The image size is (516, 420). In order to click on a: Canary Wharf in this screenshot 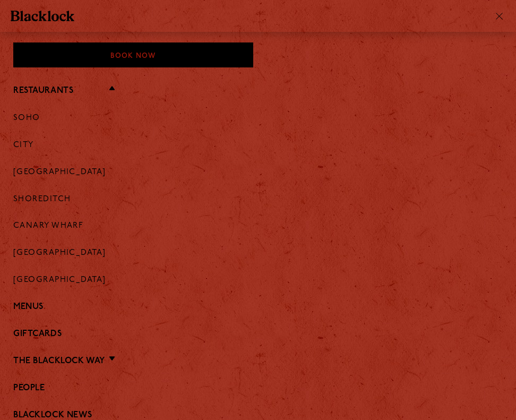, I will do `click(49, 227)`.